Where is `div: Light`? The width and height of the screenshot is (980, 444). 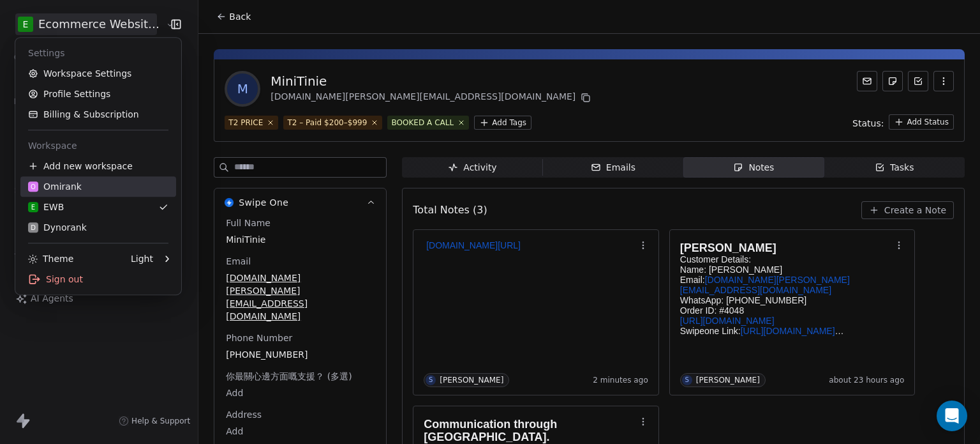 div: Light is located at coordinates (142, 259).